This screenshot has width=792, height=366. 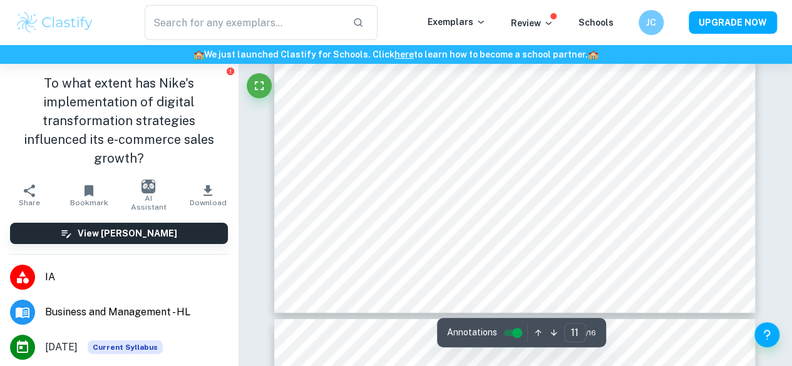 What do you see at coordinates (767, 335) in the screenshot?
I see `button: Help and Feedback` at bounding box center [767, 335].